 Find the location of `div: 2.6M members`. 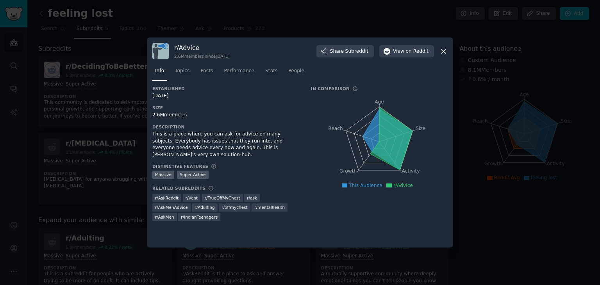

div: 2.6M members is located at coordinates (226, 115).